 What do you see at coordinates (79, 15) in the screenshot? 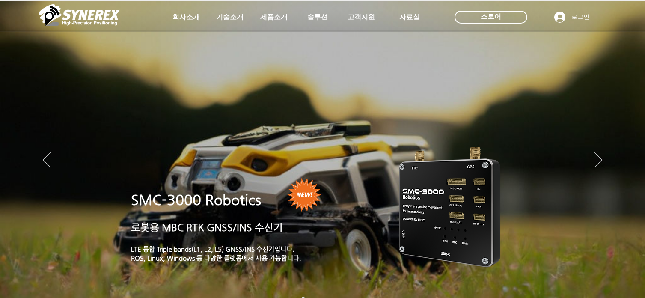
I see `img: 씨너렉스_White_simbol_대지 1.png` at bounding box center [79, 15].